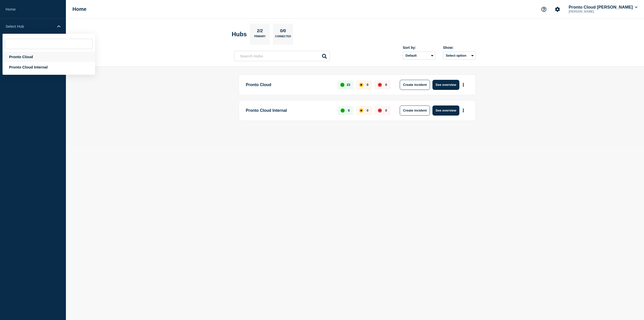 This screenshot has height=320, width=644. I want to click on p: 0/0, so click(283, 31).